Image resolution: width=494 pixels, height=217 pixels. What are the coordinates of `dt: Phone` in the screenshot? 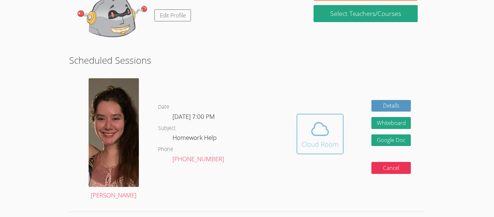 It's located at (166, 149).